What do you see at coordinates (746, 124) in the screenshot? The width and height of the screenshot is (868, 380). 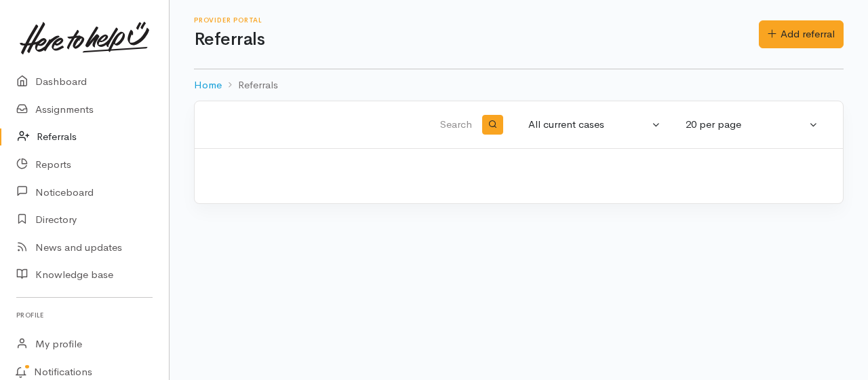 I see `div: 20 per page` at bounding box center [746, 124].